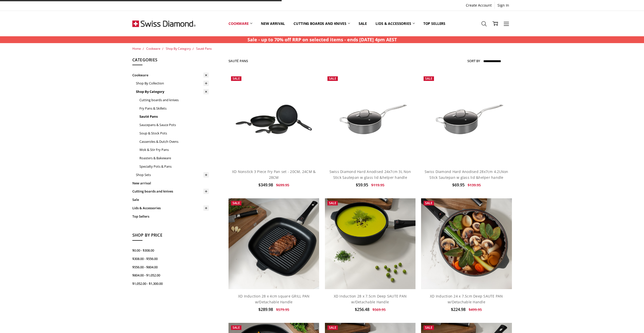 The image size is (644, 333). Describe the element at coordinates (266, 309) in the screenshot. I see `span: $289.98` at that location.